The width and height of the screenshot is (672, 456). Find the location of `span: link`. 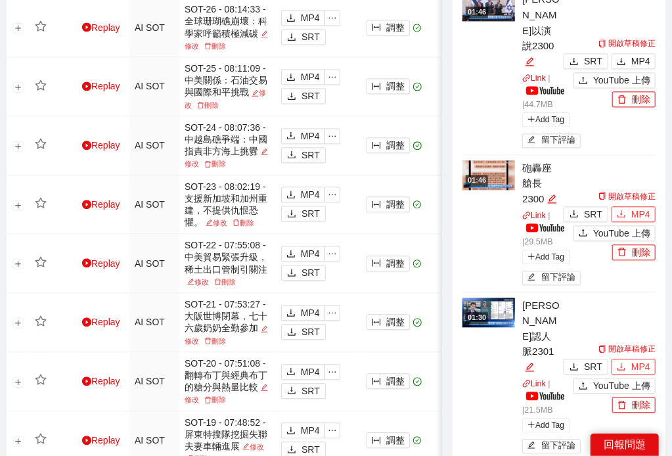

span: link is located at coordinates (526, 383).